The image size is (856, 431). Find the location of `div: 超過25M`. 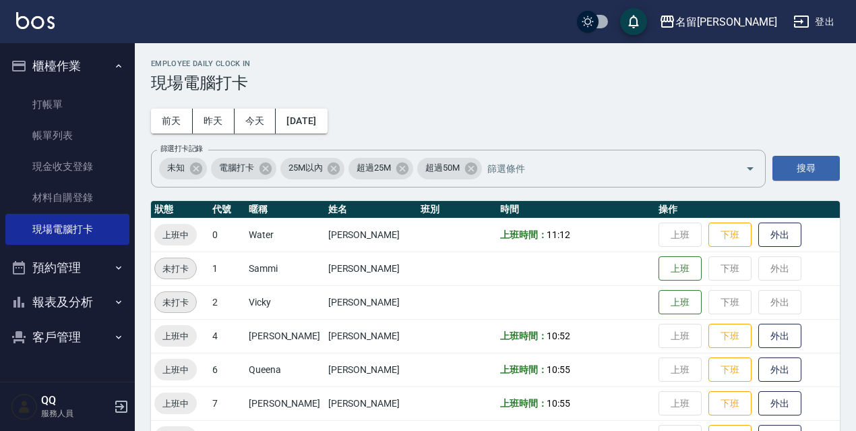

div: 超過25M is located at coordinates (381, 168).